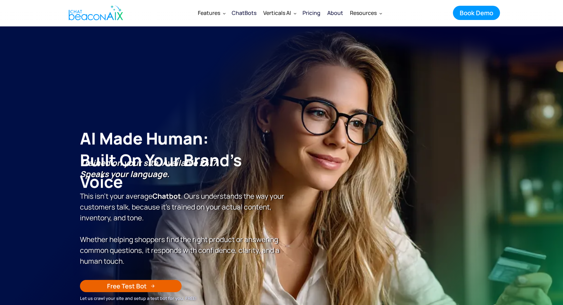 Image resolution: width=563 pixels, height=305 pixels. I want to click on a: About, so click(335, 13).